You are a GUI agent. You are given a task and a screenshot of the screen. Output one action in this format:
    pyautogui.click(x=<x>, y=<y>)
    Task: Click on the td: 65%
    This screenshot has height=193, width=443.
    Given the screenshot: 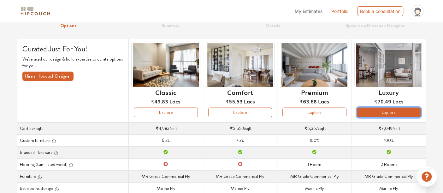 What is the action you would take?
    pyautogui.click(x=166, y=140)
    